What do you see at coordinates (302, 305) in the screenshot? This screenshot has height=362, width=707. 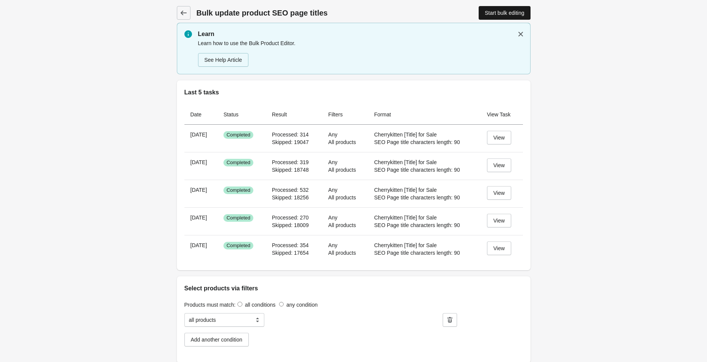 I see `label: any condition` at bounding box center [302, 305].